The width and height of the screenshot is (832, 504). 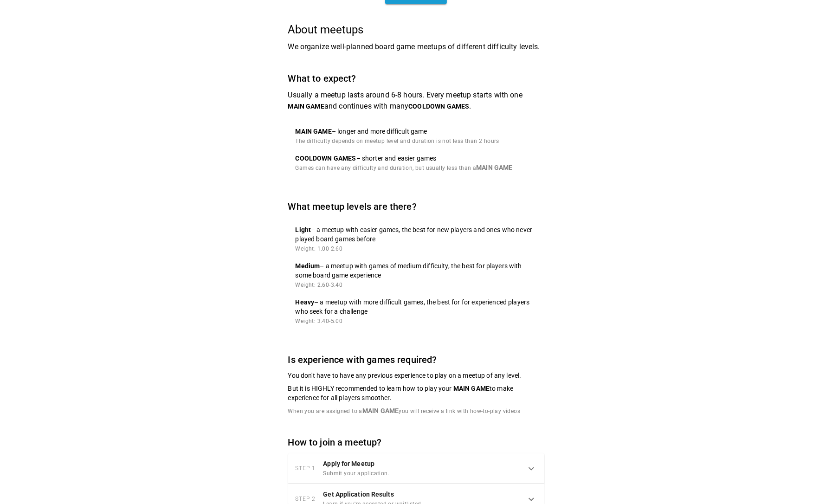 I want to click on h6: What meetup levels are there?, so click(x=416, y=206).